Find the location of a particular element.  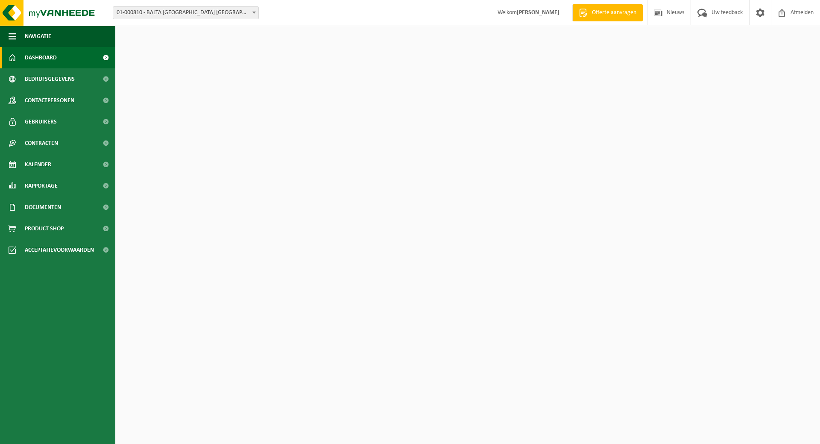

span: Contactpersonen is located at coordinates (50, 100).